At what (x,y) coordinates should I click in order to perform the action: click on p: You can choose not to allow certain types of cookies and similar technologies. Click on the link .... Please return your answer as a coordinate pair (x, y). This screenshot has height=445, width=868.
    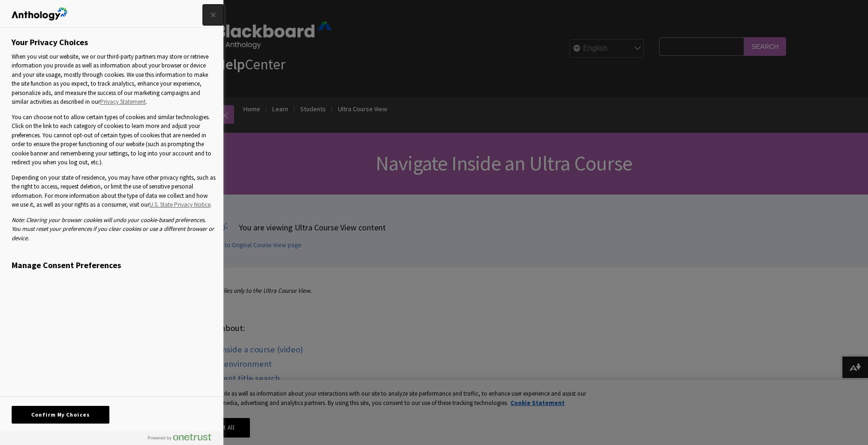
    Looking at the image, I should click on (114, 140).